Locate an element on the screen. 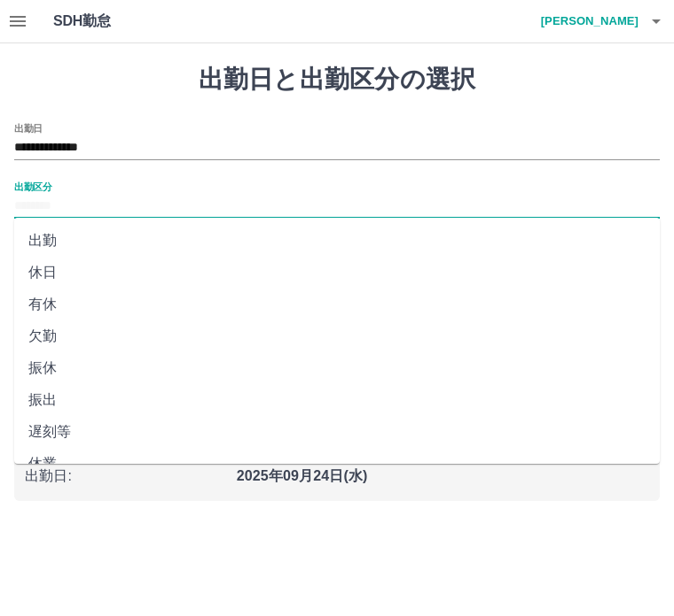 The height and width of the screenshot is (616, 674). p: 出勤日 : is located at coordinates (125, 477).